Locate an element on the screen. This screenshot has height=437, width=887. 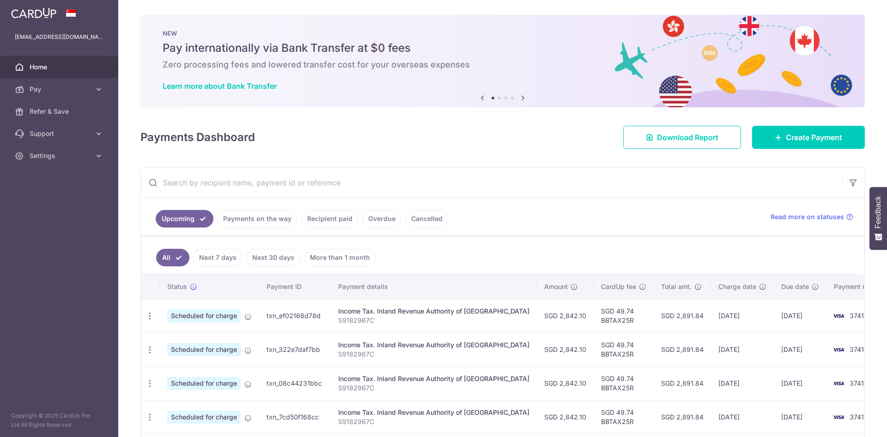
p: NEW is located at coordinates (503, 33).